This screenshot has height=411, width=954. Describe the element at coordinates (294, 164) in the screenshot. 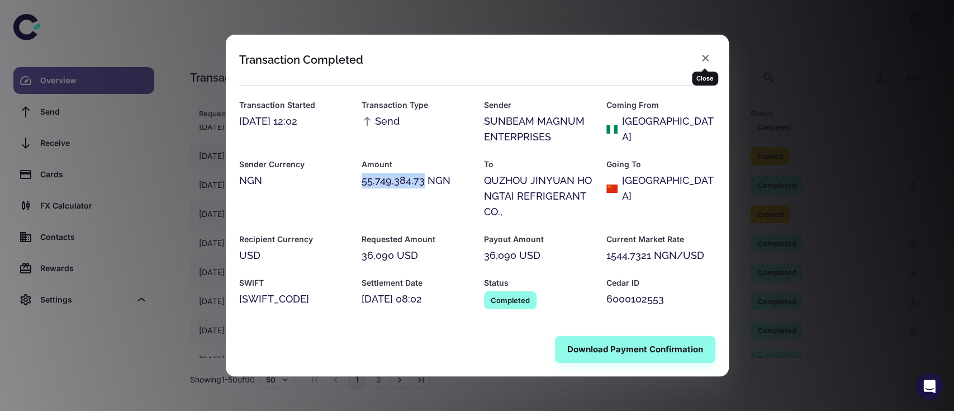

I see `h6: Sender Currency` at that location.